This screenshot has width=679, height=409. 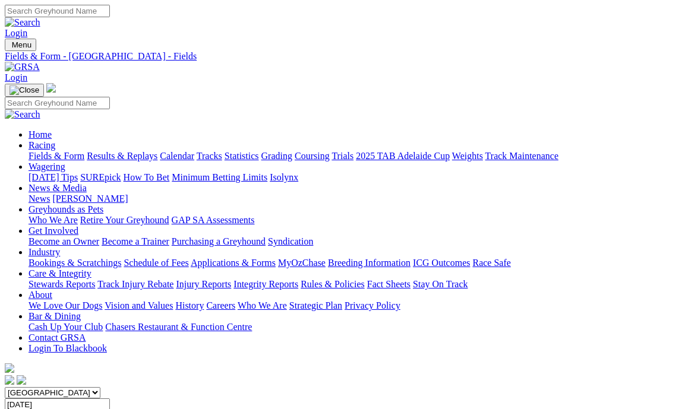 What do you see at coordinates (351, 327) in the screenshot?
I see `div: Bar & Dining` at bounding box center [351, 327].